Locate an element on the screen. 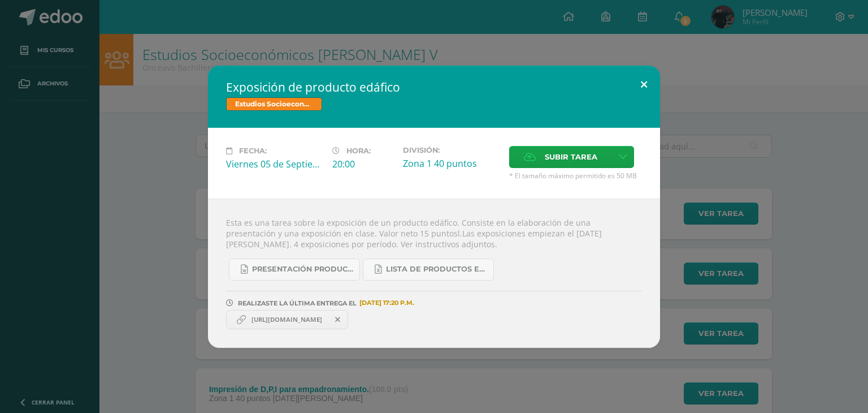 The width and height of the screenshot is (868, 413). div: 20:00 is located at coordinates (363, 164).